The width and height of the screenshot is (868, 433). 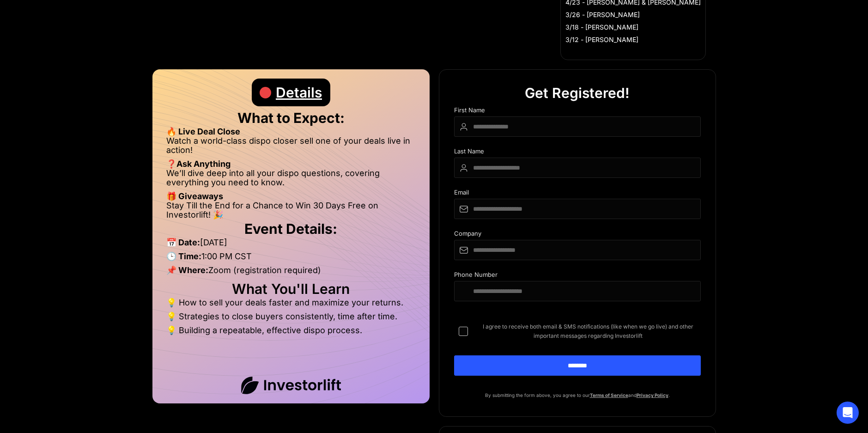 I want to click on div: First Name, so click(x=578, y=111).